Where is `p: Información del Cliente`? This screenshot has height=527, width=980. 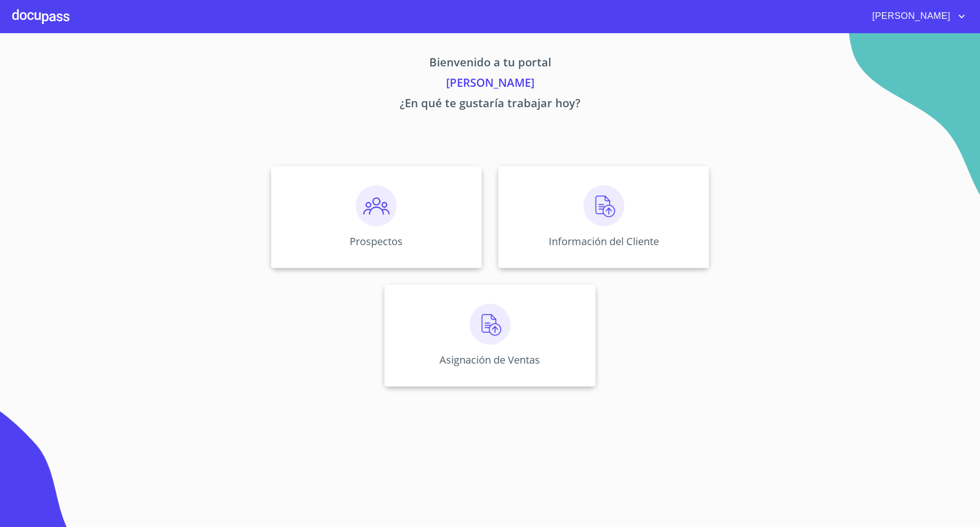
p: Información del Cliente is located at coordinates (603, 241).